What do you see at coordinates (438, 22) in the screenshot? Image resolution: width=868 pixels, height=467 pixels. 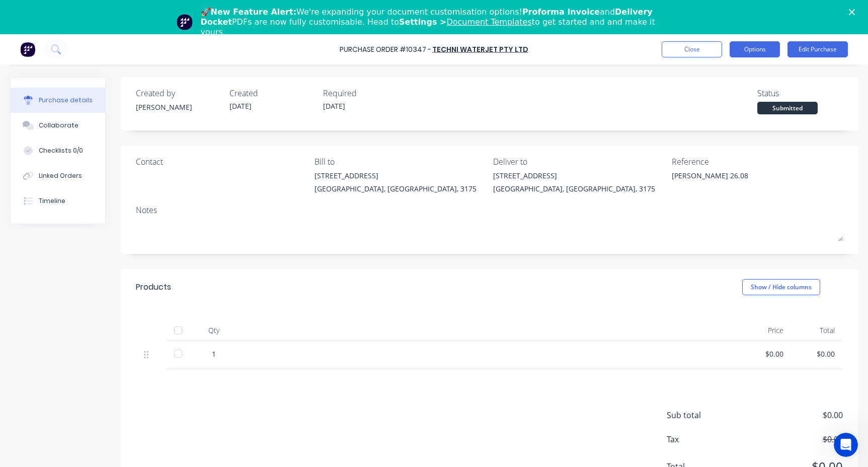 I see `div: 🚀 We're expanding your document customisation options! and PDFs are now fully customisable. Head ...` at bounding box center [438, 22].